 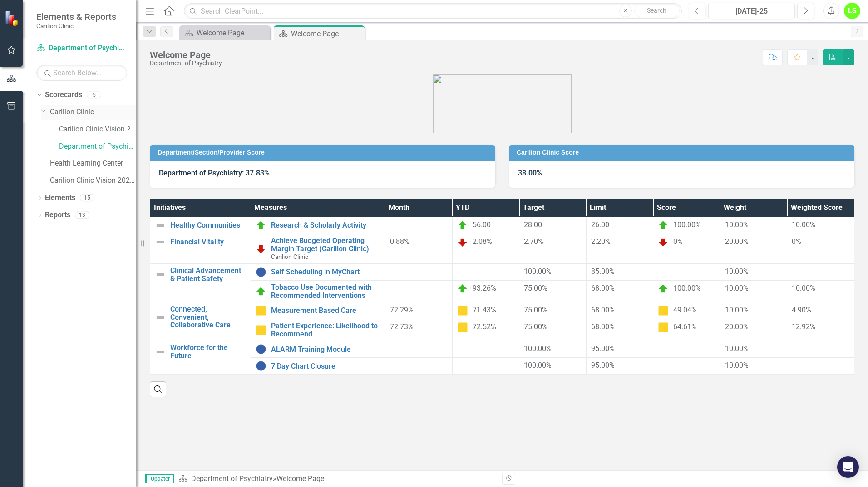 What do you see at coordinates (530, 173) in the screenshot?
I see `strong: 38.00%` at bounding box center [530, 173].